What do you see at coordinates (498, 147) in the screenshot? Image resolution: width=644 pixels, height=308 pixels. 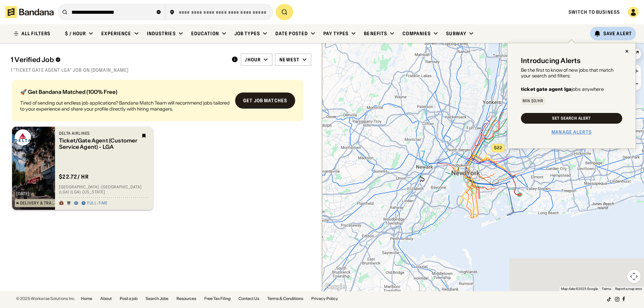 I see `span: $22` at bounding box center [498, 147].